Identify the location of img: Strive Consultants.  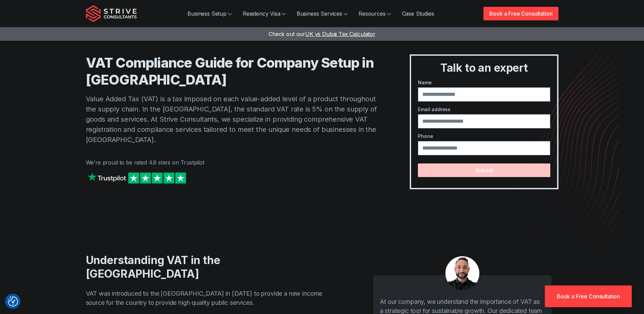
(111, 14).